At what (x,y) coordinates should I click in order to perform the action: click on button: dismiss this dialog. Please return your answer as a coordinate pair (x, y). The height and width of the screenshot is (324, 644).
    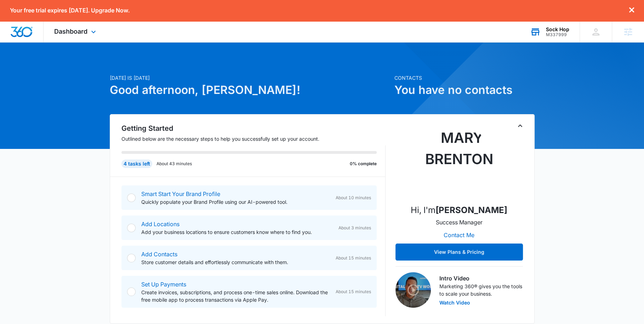
    Looking at the image, I should click on (631, 10).